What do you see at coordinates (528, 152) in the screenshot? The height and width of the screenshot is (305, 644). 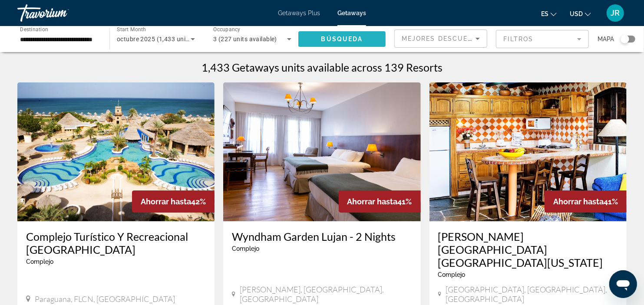 I see `img: C679I01X.jpg` at bounding box center [528, 152].